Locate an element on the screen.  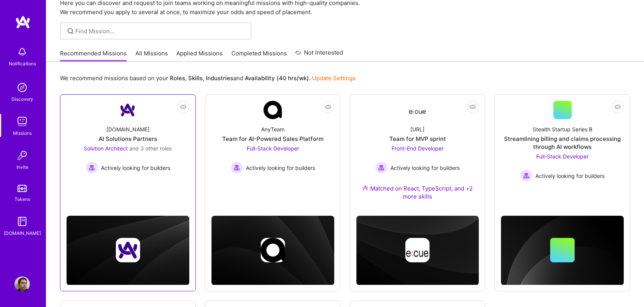
div: Missions is located at coordinates (22, 133).